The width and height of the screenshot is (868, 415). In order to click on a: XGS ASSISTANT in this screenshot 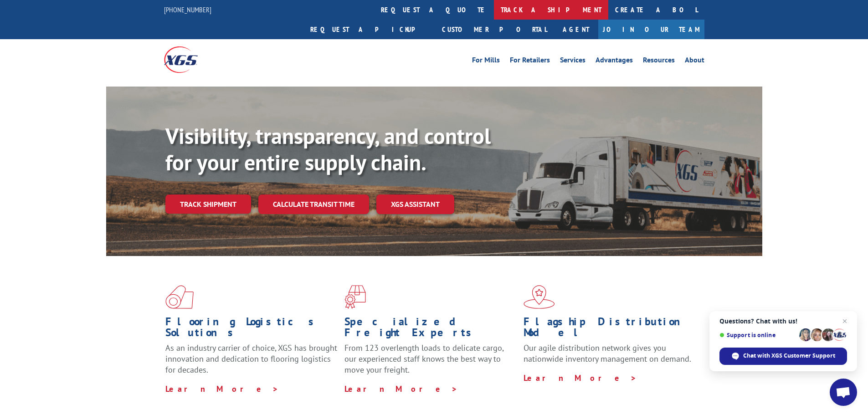, I will do `click(415, 204)`.